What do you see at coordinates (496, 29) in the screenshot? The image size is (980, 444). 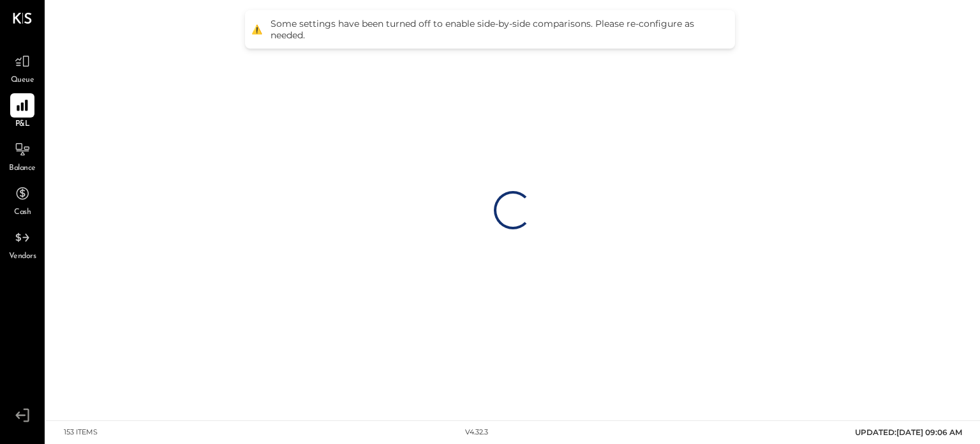 I see `div: Some settings have been turned off to enable side-by-side comparisons. Please re-configure as nee...` at bounding box center [496, 29].